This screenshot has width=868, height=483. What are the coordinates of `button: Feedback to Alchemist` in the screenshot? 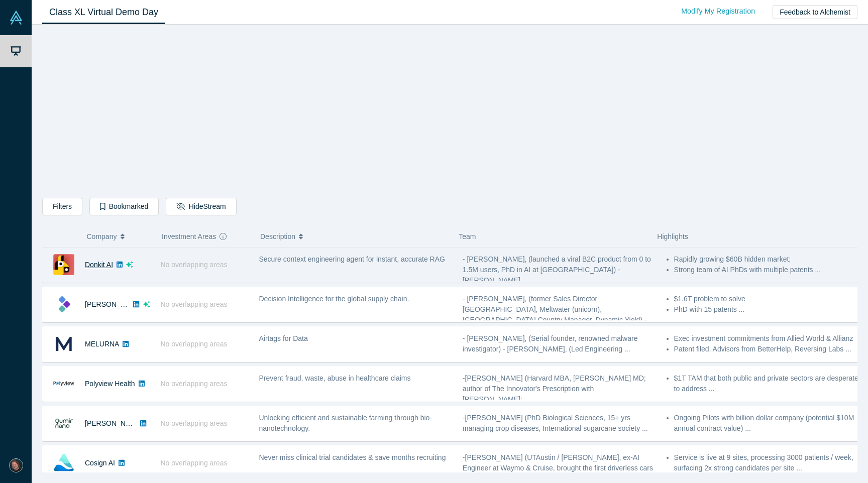 It's located at (815, 12).